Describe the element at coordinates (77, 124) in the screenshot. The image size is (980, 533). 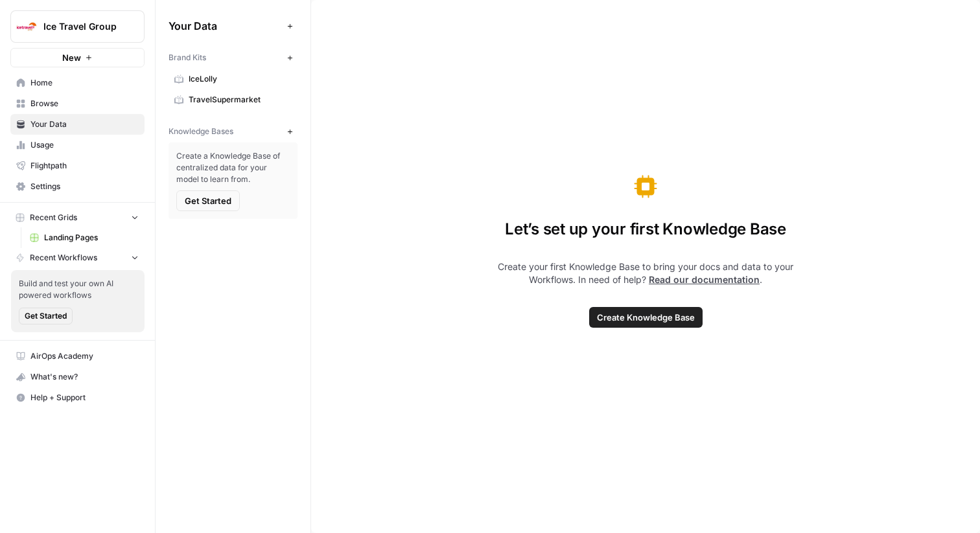
I see `a: Your Data` at that location.